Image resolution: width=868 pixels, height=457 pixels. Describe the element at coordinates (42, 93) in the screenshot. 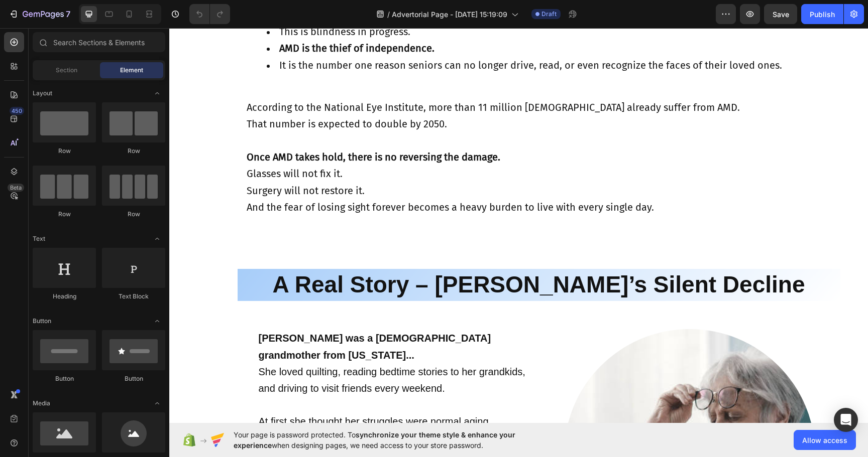

I see `span: Layout` at that location.